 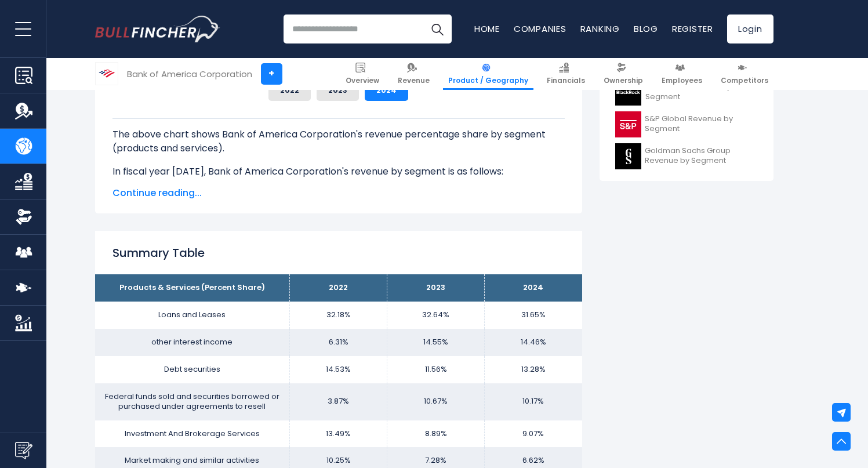 What do you see at coordinates (338, 141) in the screenshot?
I see `p: The above chart shows Bank of America Corporation's revenue percentage share by segment (products...` at bounding box center [338, 141].